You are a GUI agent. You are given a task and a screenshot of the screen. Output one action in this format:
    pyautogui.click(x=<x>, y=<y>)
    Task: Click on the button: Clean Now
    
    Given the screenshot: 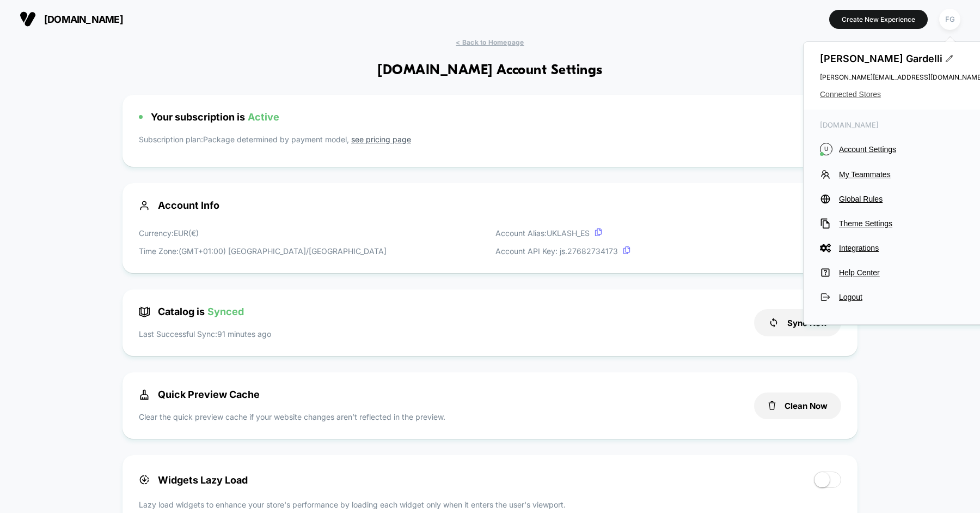 What is the action you would take?
    pyautogui.click(x=798, y=405)
    